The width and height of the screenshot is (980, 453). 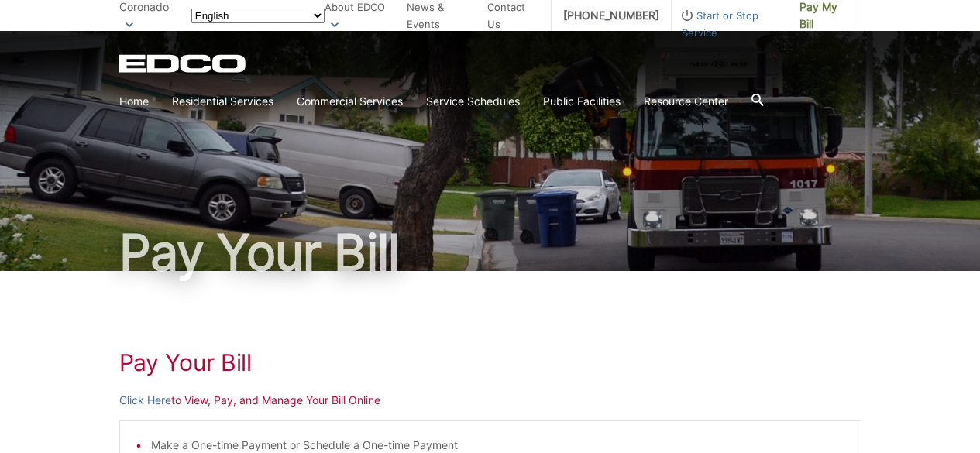 What do you see at coordinates (183, 64) in the screenshot?
I see `a: EDCD logo. Return to the homepage.` at bounding box center [183, 64].